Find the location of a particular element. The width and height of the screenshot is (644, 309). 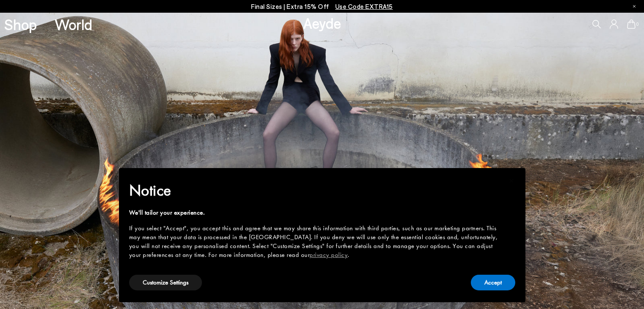

button: Close this notice is located at coordinates (512, 181).